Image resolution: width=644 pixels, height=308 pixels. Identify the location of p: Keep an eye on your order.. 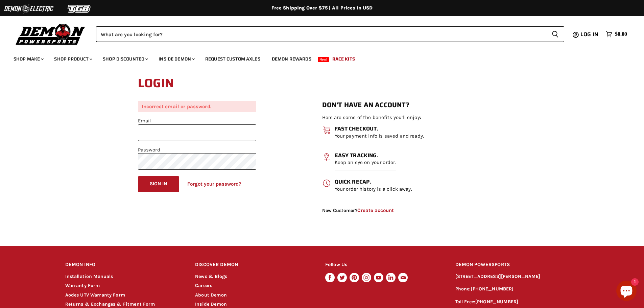
(366, 165).